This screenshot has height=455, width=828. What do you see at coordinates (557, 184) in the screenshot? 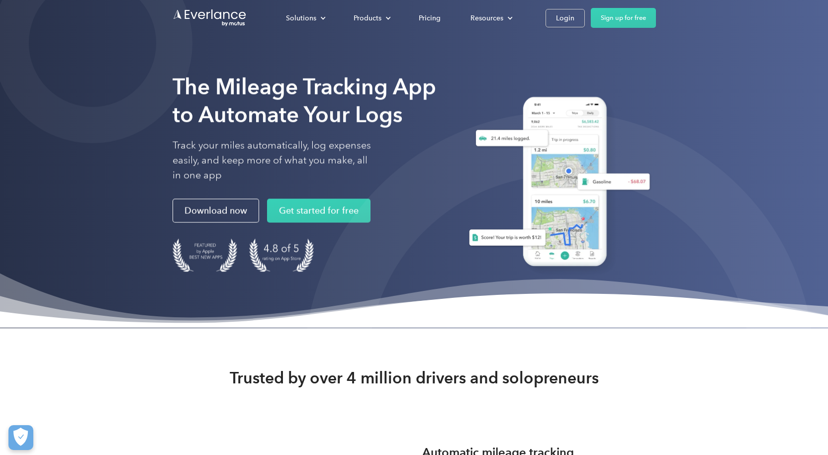
I see `img: Everlance, mileage tracker app, expense tracking app` at bounding box center [557, 184].